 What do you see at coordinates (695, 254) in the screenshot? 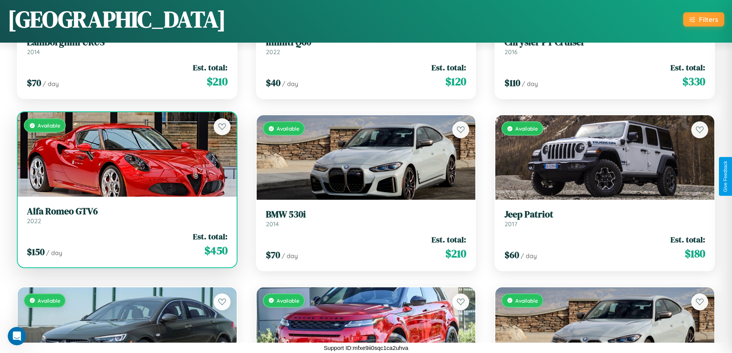
I see `span: $ 180` at bounding box center [695, 254].